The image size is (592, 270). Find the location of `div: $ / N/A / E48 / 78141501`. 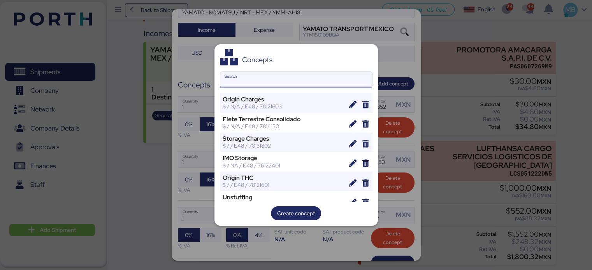

div: $ / N/A / E48 / 78141501 is located at coordinates (283, 126).